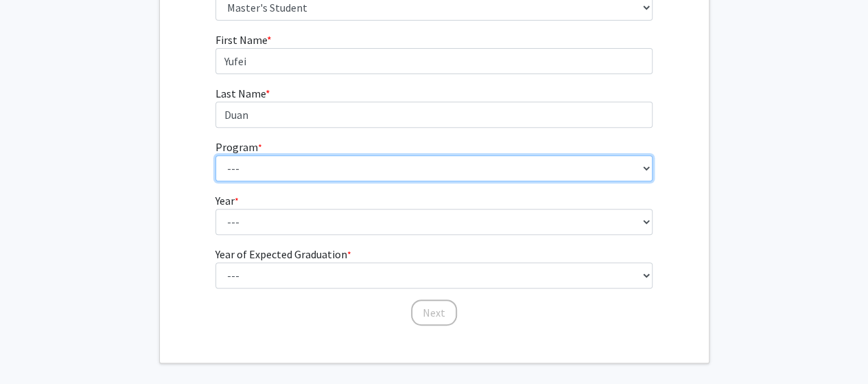 The height and width of the screenshot is (384, 868). I want to click on label: Year of Expected Graduation, so click(283, 254).